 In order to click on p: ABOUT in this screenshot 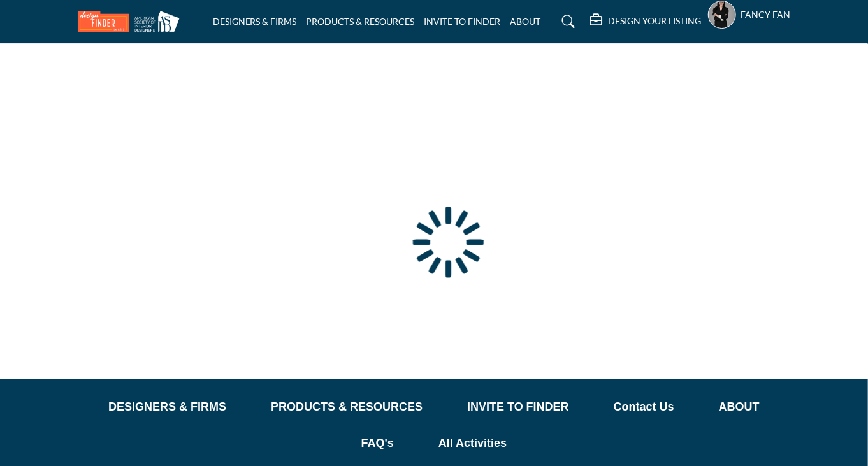, I will do `click(739, 406)`.